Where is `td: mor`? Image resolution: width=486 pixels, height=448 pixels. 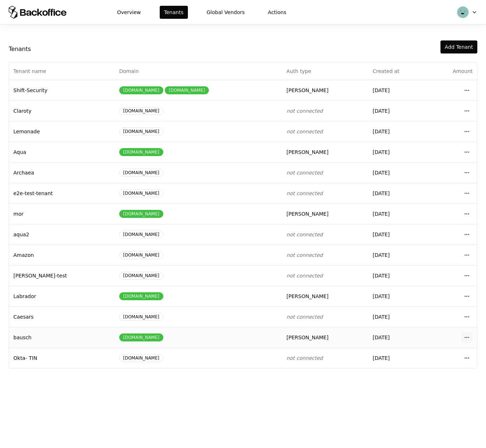
td: mor is located at coordinates (62, 214).